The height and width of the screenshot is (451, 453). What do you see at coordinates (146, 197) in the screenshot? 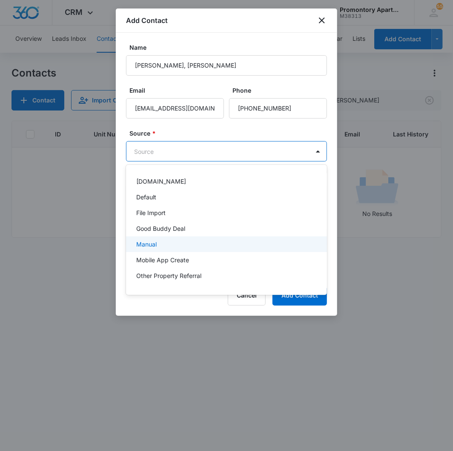
I see `p: Default` at bounding box center [146, 197].